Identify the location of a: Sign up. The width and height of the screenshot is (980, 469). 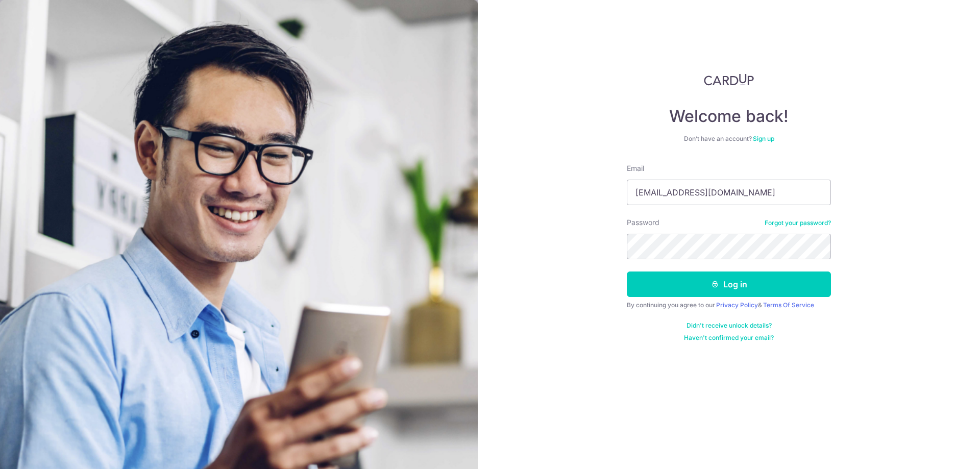
(764, 138).